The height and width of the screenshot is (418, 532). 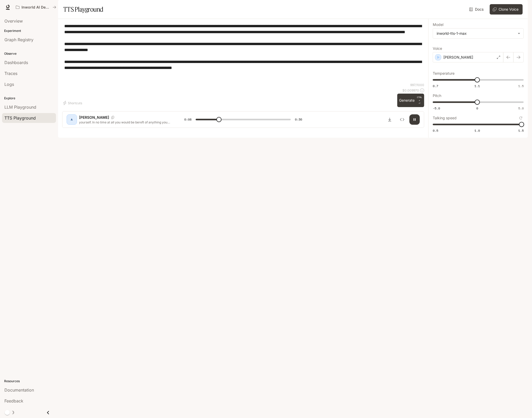 I want to click on button: Shortcuts, so click(x=73, y=103).